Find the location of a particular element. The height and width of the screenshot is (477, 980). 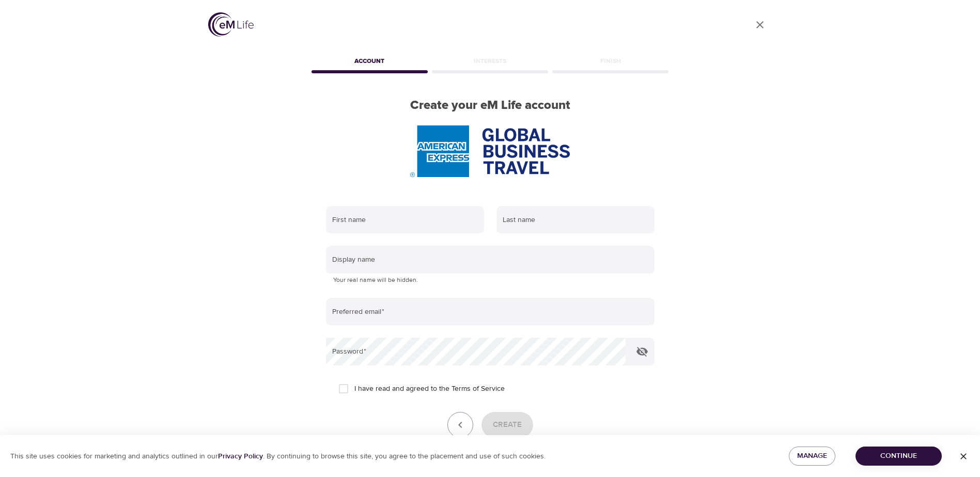

a: Terms of Service is located at coordinates (478, 388).